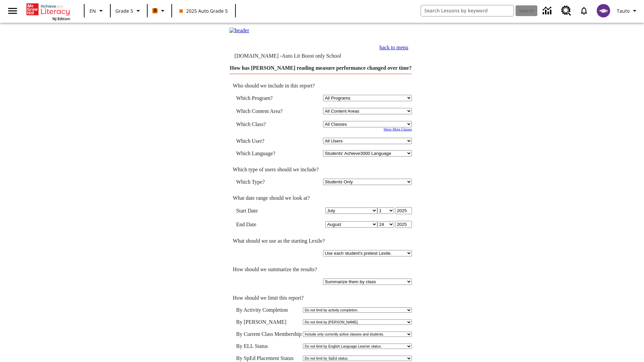 The height and width of the screenshot is (362, 644). I want to click on td: Which Language?, so click(266, 153).